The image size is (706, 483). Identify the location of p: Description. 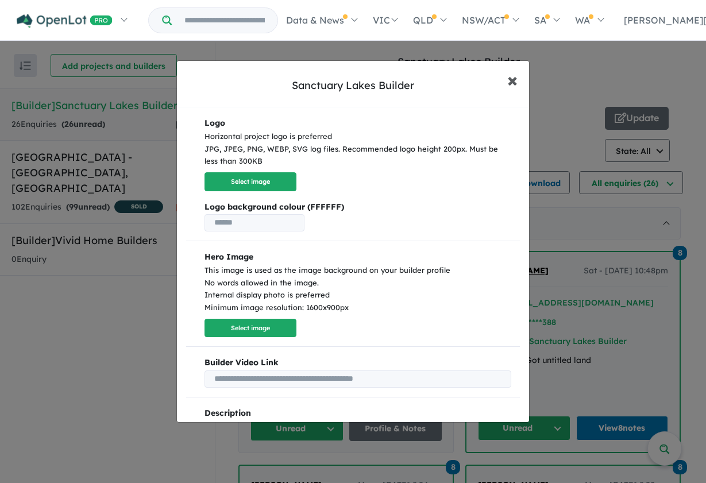
(358, 414).